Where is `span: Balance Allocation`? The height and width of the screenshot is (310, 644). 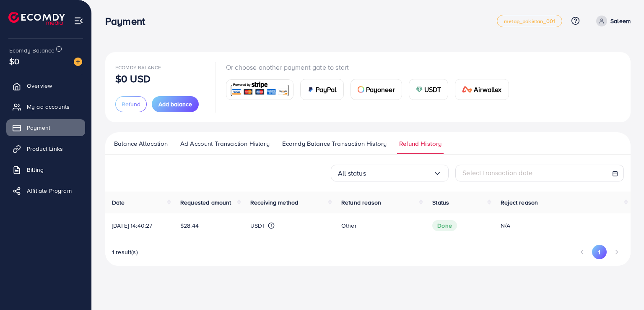
span: Balance Allocation is located at coordinates (141, 144).